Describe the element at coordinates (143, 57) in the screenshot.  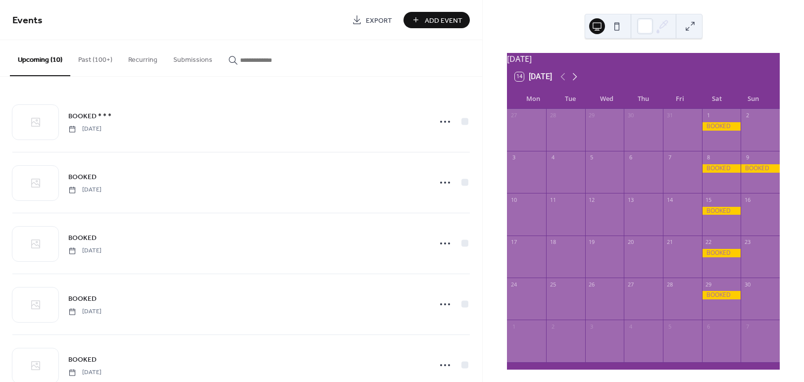
I see `button: Recurring` at that location.